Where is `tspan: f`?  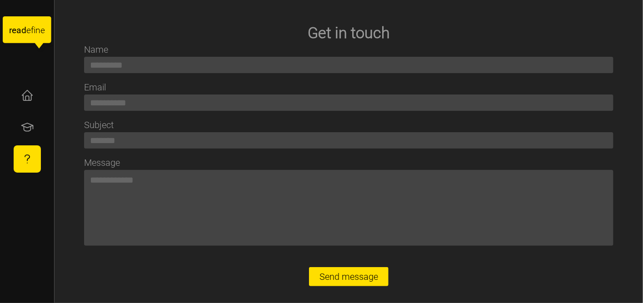 tspan: f is located at coordinates (32, 30).